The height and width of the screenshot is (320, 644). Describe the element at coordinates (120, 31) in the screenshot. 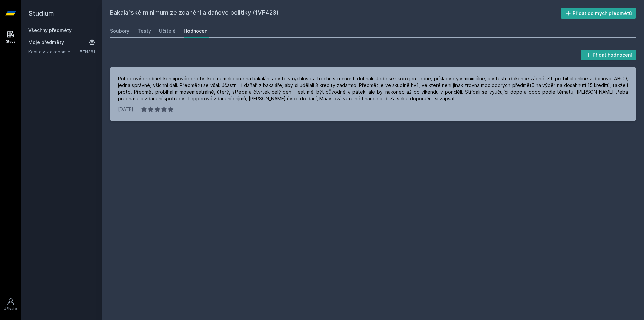

I see `a: Soubory` at that location.